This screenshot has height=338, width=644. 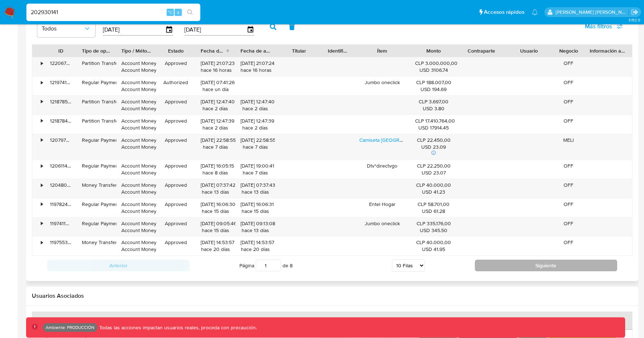 What do you see at coordinates (70, 328) in the screenshot?
I see `p: Ambiente: PRODUCCIÓN` at bounding box center [70, 328].